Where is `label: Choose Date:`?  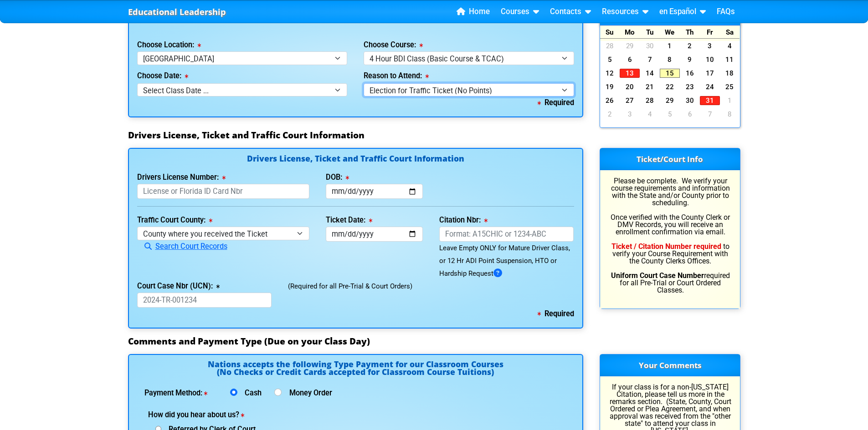 label: Choose Date: is located at coordinates (163, 76).